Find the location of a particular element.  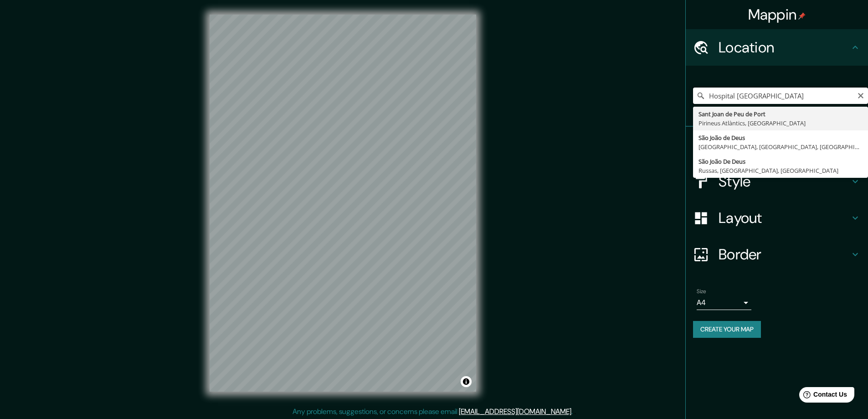

div: Sant Joan de Peu de Port is located at coordinates (780, 114).